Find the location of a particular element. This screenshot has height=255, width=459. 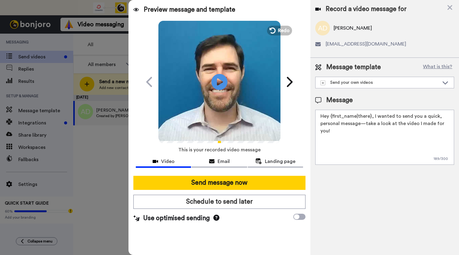

button: What is this? is located at coordinates (438, 67).